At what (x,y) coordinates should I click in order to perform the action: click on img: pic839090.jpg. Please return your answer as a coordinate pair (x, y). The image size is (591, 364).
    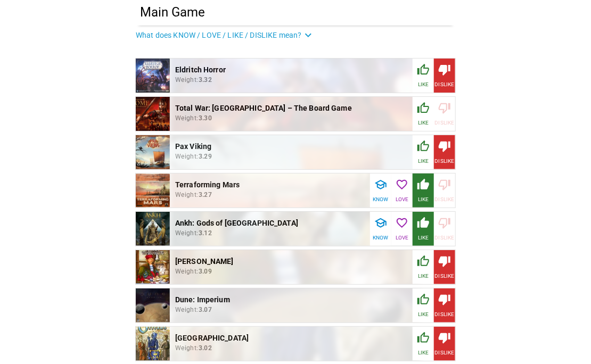
    Looking at the image, I should click on (153, 267).